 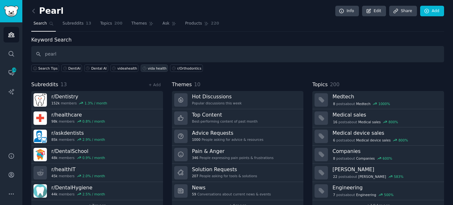 I want to click on span: Medical device sales, so click(x=374, y=140).